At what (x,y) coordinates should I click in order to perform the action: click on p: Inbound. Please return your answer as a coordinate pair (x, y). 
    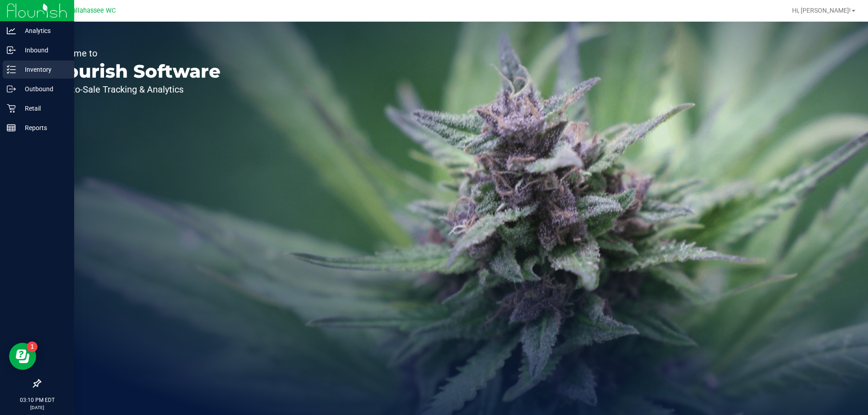
    Looking at the image, I should click on (43, 50).